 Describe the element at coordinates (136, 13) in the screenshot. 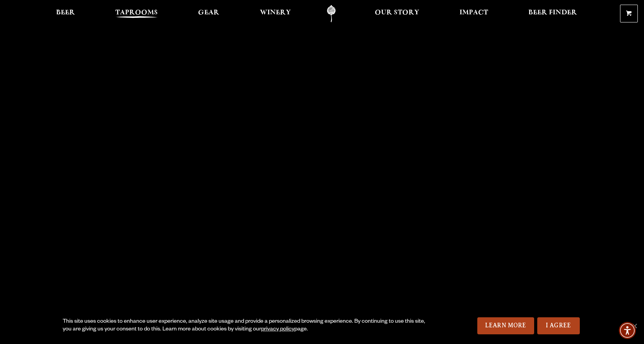

I see `a: Taprooms` at that location.